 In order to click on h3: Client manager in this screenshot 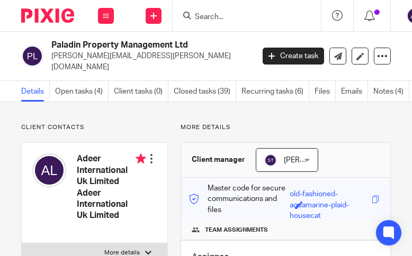, I will do `click(218, 160)`.